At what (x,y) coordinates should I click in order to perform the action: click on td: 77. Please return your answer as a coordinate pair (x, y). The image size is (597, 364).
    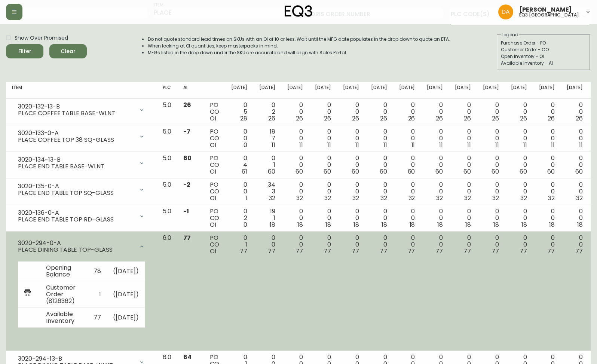
    Looking at the image, I should click on (98, 317).